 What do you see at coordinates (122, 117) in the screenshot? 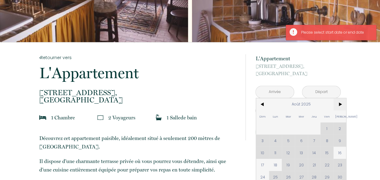
I see `p: 2 Voyageur` at bounding box center [122, 117].